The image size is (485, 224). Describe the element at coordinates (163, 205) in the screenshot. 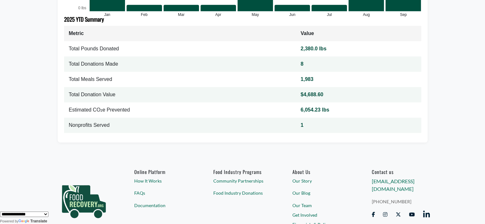

I see `a: Documentation` at that location.